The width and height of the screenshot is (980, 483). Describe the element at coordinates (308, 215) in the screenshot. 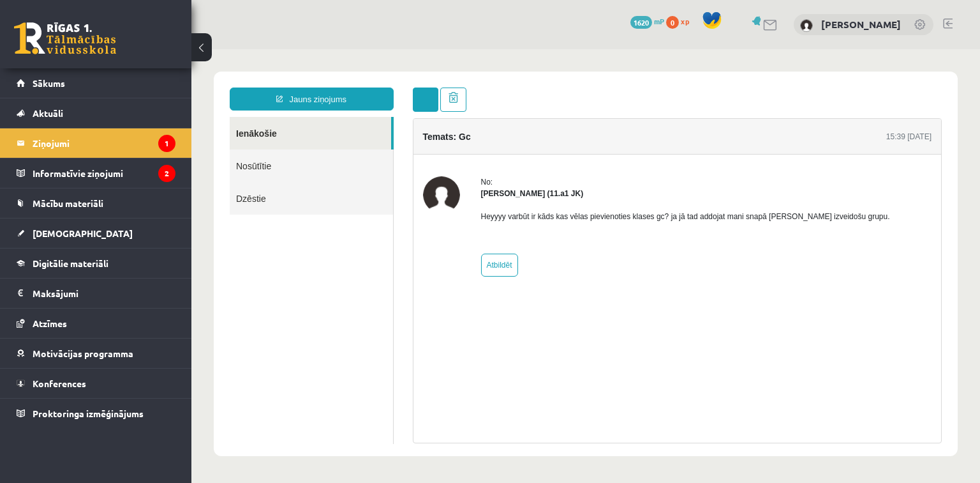

I see `a: Atbildēt` at that location.